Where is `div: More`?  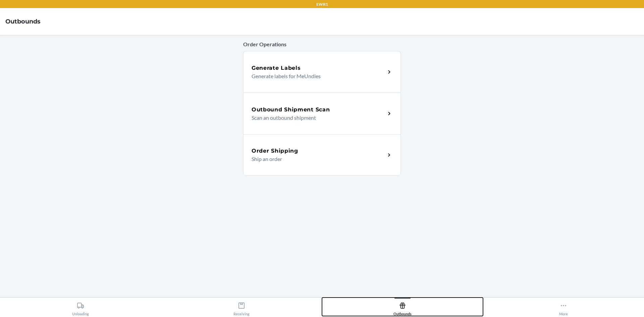
div: More is located at coordinates (564, 308).